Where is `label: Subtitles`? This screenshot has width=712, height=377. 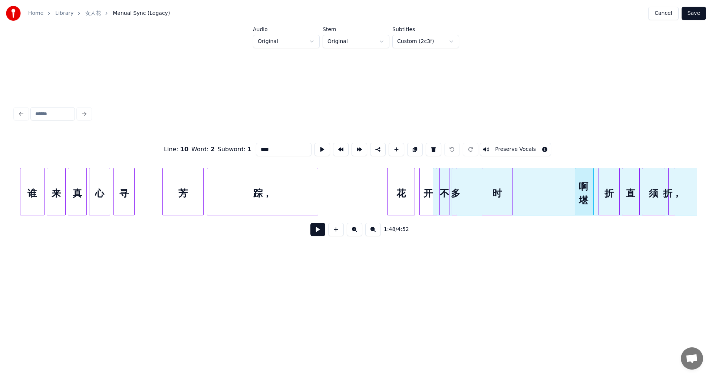
label: Subtitles is located at coordinates (426, 29).